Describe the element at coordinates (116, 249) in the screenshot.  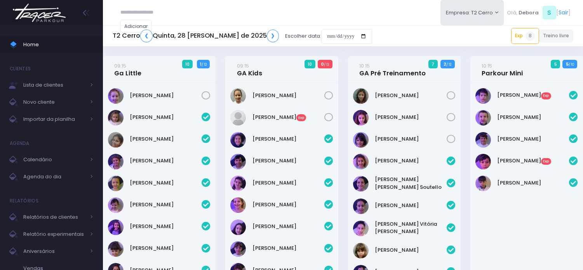
I see `img: Maria Ribeiro Martins` at that location.